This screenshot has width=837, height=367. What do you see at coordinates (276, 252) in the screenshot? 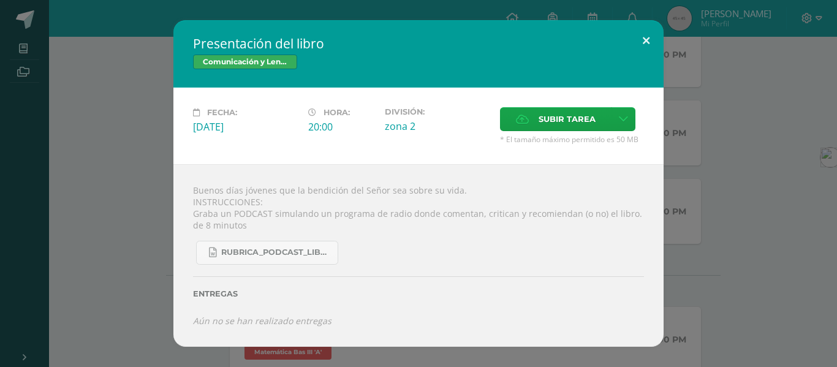
I see `span: Rubrica_Podcast_Libro.docx` at bounding box center [276, 252].